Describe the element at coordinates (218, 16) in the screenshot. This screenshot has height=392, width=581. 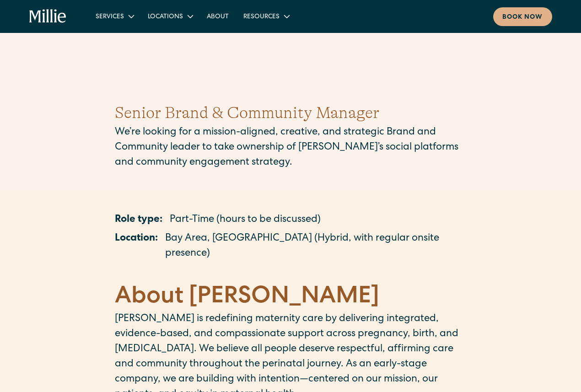
I see `a: About` at that location.